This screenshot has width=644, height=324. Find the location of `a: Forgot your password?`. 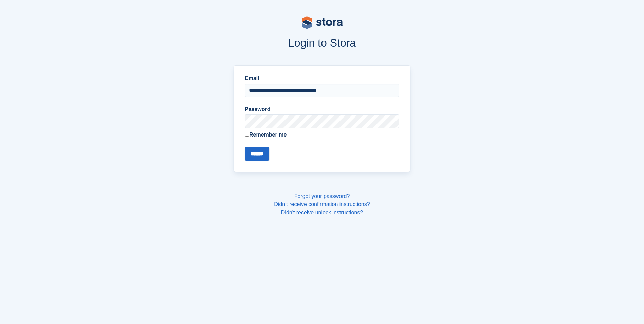

a: Forgot your password? is located at coordinates (322, 196).